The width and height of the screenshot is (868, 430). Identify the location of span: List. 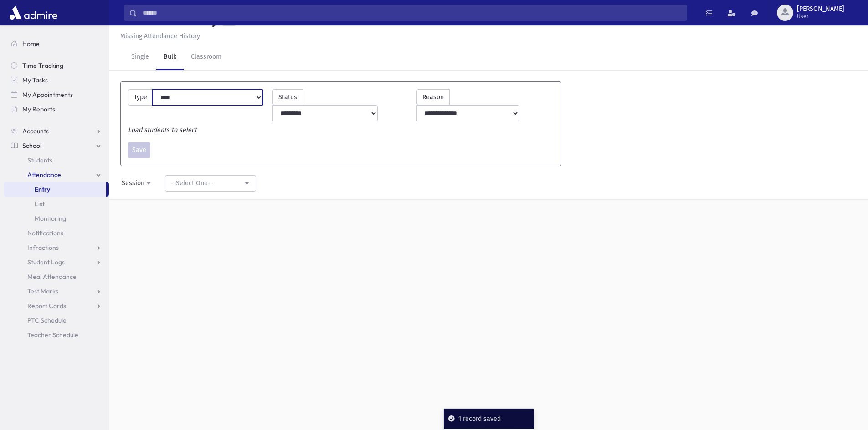
(39, 204).